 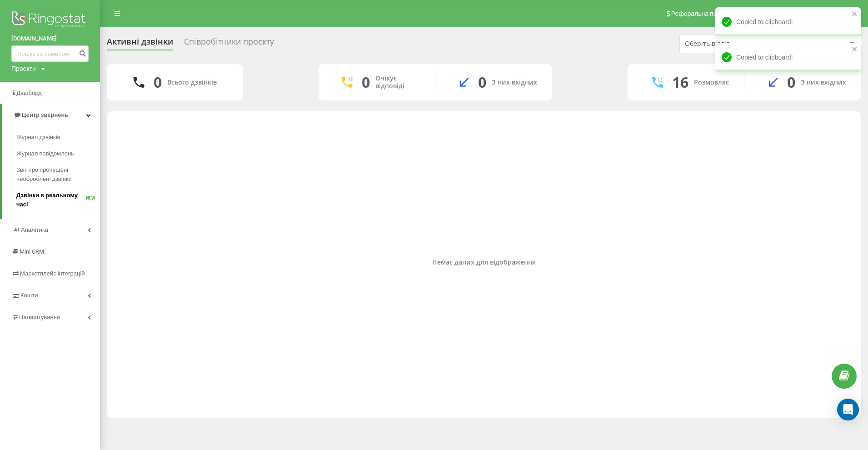 I want to click on span: Реферальна програма, so click(x=704, y=14).